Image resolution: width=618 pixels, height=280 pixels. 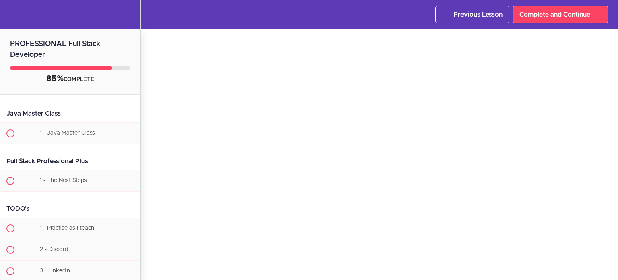 What do you see at coordinates (55, 78) in the screenshot?
I see `span: 85%` at bounding box center [55, 78].